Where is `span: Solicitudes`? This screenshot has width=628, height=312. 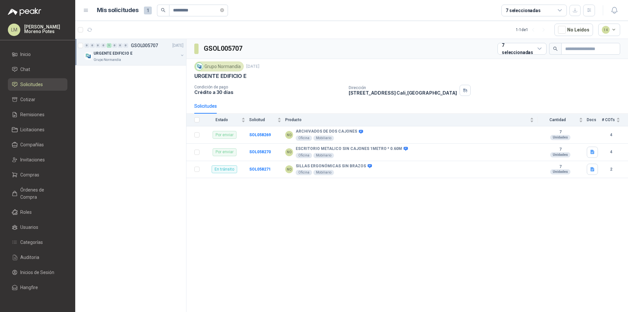 span: Solicitudes is located at coordinates (31, 84).